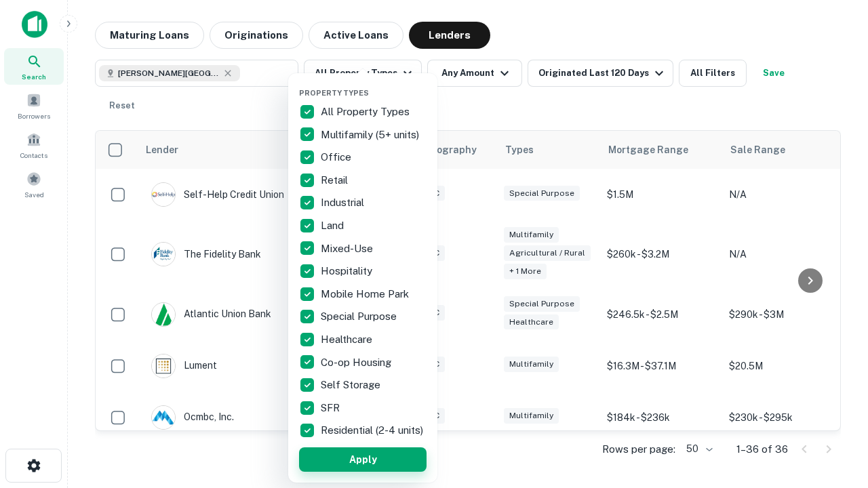 The height and width of the screenshot is (488, 868). What do you see at coordinates (348, 249) in the screenshot?
I see `p: Mixed-Use` at bounding box center [348, 249].